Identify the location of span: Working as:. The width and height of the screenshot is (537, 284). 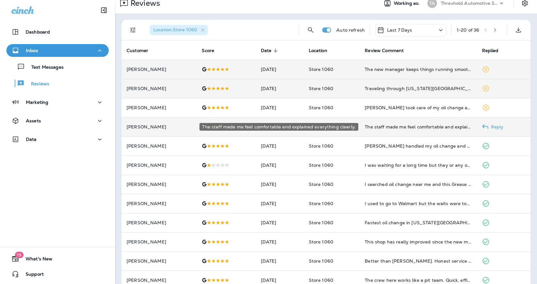
(407, 3).